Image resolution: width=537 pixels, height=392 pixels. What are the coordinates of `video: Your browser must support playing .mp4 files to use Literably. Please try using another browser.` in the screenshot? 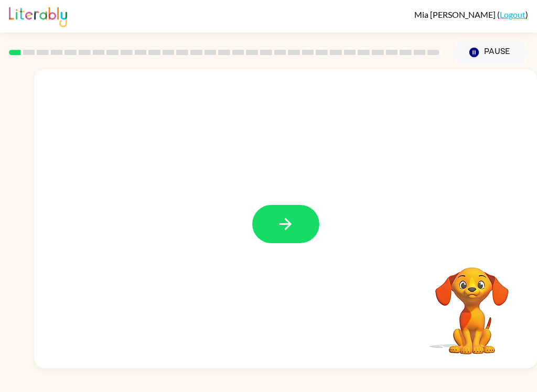 It's located at (472, 304).